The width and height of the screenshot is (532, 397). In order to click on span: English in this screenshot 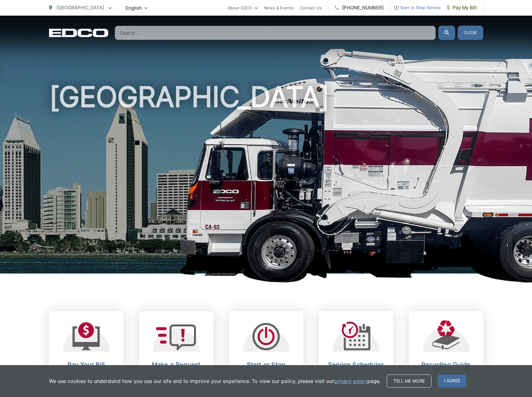, I will do `click(136, 8)`.